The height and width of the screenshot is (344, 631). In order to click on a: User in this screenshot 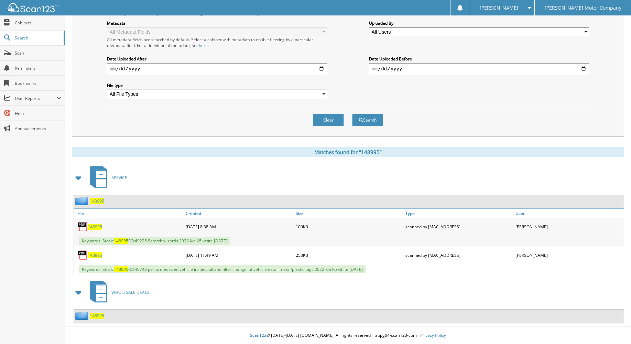, I will do `click(569, 213)`.